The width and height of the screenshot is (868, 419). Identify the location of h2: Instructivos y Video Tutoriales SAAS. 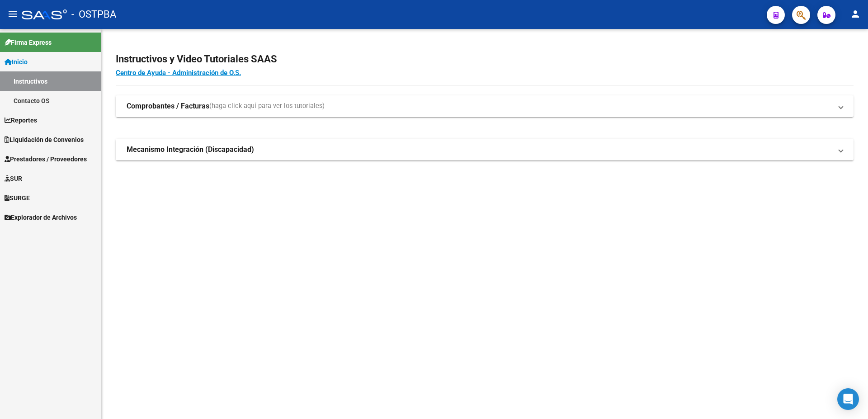
(485, 59).